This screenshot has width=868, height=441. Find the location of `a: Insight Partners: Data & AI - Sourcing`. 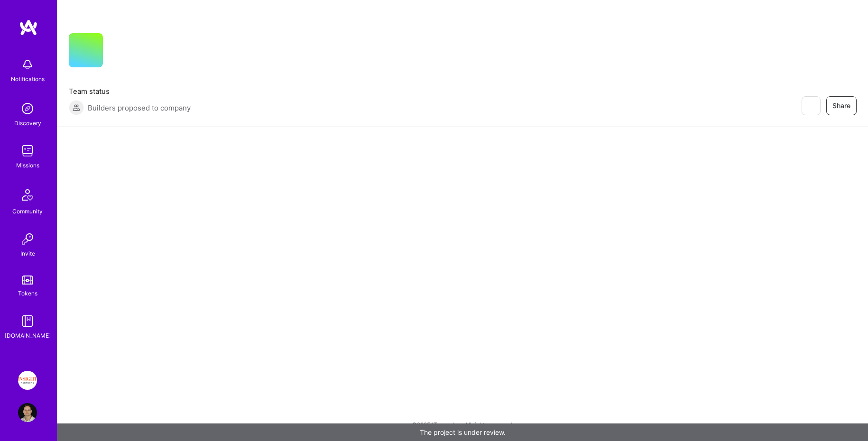

a: Insight Partners: Data & AI - Sourcing is located at coordinates (27, 381).